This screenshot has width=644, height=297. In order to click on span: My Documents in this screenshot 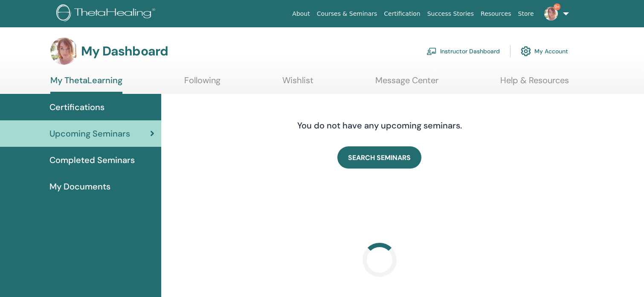, I will do `click(80, 186)`.